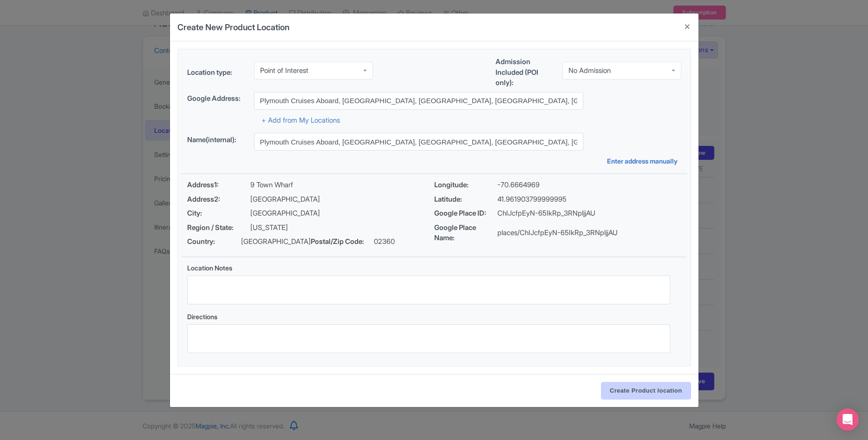 This screenshot has width=868, height=440. What do you see at coordinates (847, 419) in the screenshot?
I see `div: Open Intercom Messenger` at bounding box center [847, 419].